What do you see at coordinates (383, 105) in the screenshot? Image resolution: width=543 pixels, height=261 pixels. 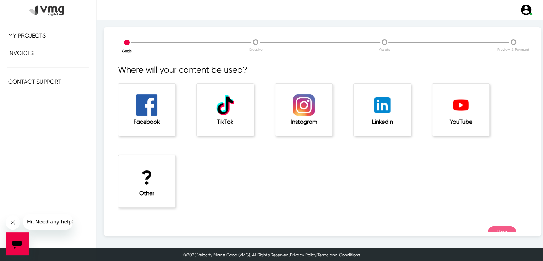 I see `img: linkedin-40.png` at bounding box center [383, 105].